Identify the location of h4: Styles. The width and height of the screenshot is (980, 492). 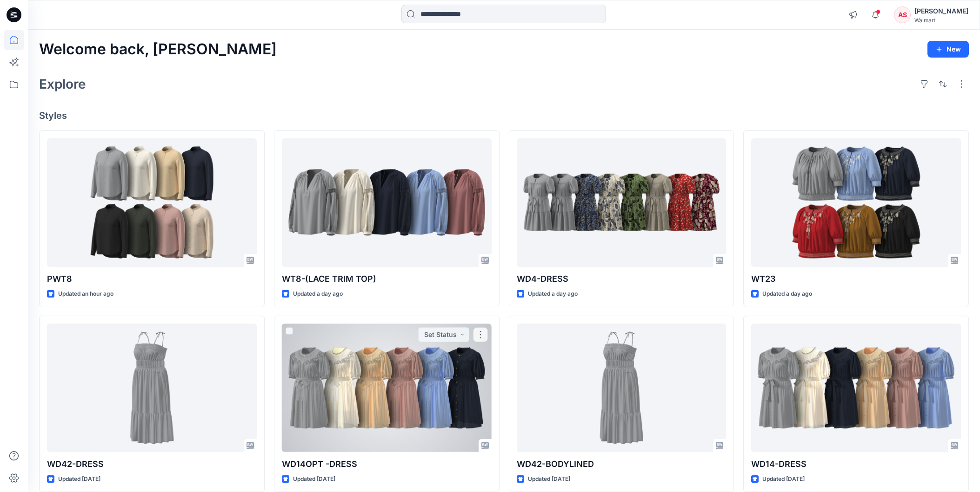
(503, 116).